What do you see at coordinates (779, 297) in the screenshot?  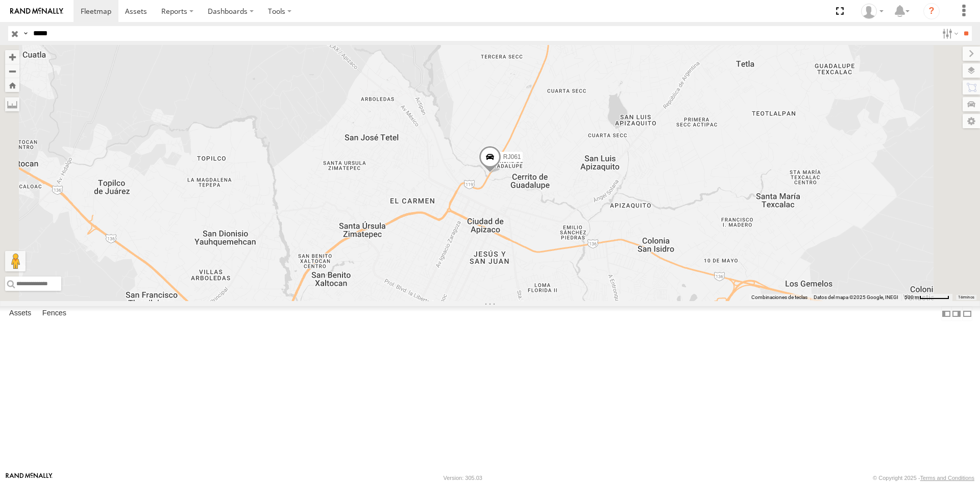 I see `button: Combinaciones de teclas` at bounding box center [779, 297].